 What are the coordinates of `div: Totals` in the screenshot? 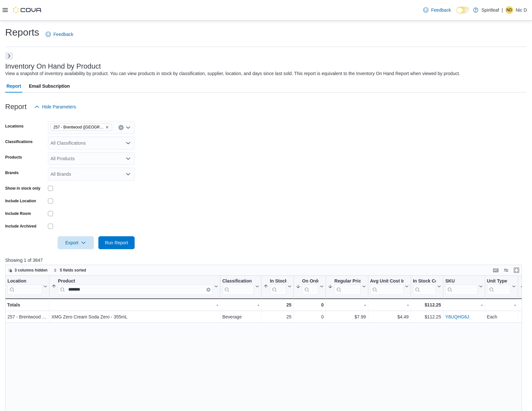 It's located at (27, 304).